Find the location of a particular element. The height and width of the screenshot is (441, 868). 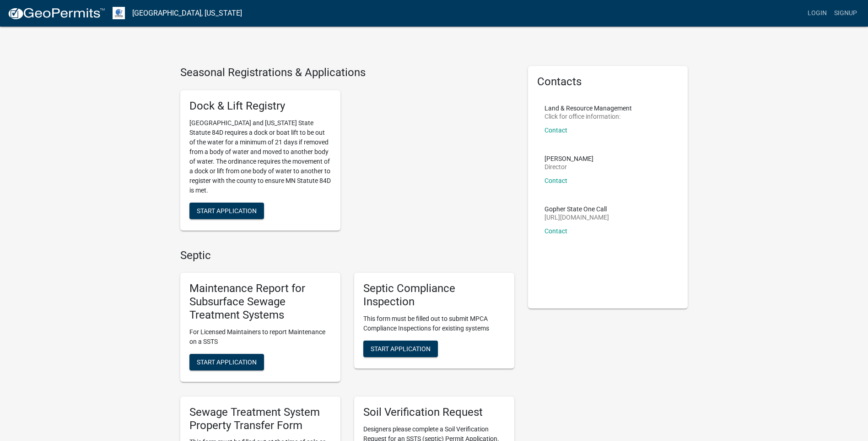

h5: Soil Verification Request is located at coordinates (434, 412).